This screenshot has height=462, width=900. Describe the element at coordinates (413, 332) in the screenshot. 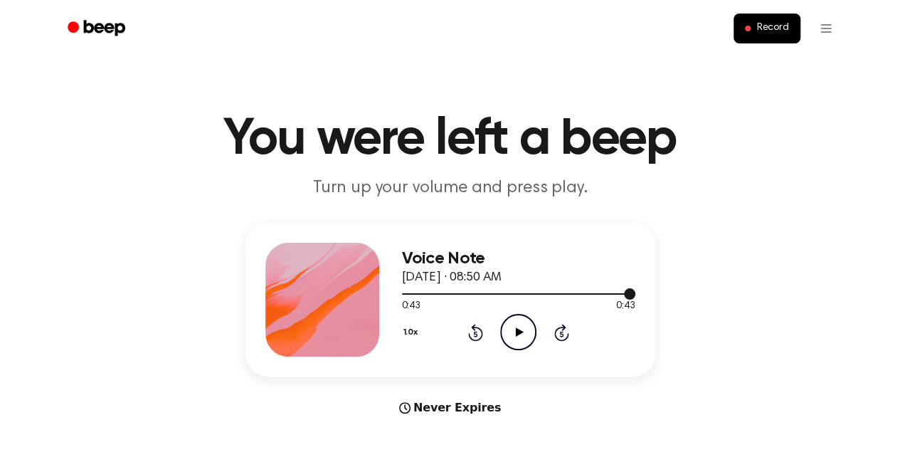

I see `button: 1.0x` at that location.